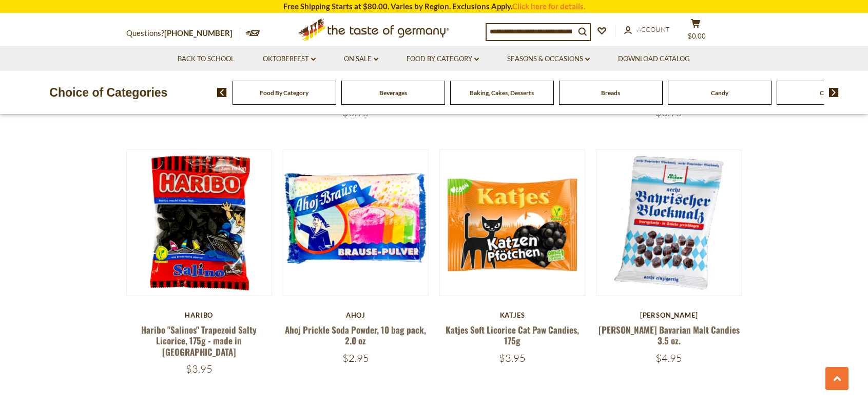 This screenshot has width=868, height=404. What do you see at coordinates (610, 92) in the screenshot?
I see `a: Breads` at bounding box center [610, 92].